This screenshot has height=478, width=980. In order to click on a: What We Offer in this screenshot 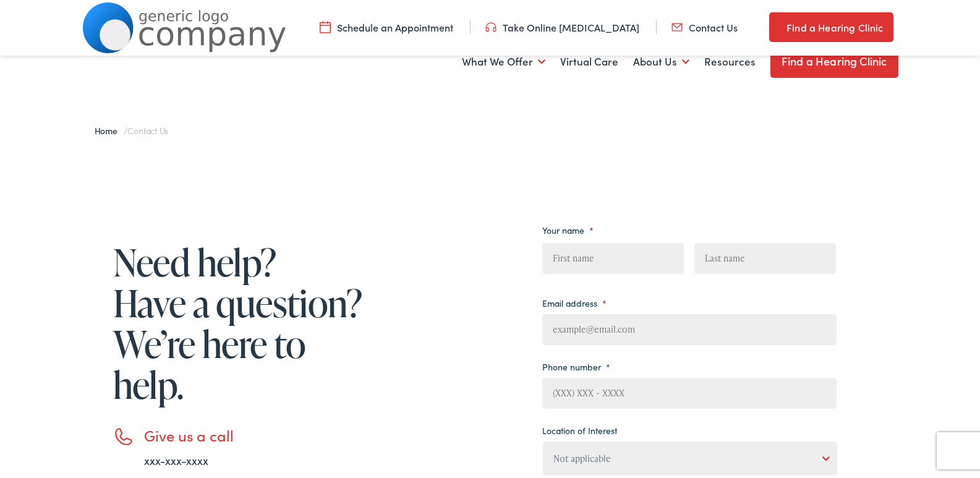, I will do `click(503, 62)`.